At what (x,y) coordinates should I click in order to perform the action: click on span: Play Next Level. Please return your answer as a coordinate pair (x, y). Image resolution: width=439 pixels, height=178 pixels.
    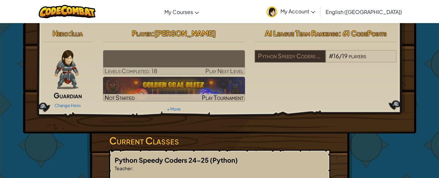
    Looking at the image, I should click on (224, 71).